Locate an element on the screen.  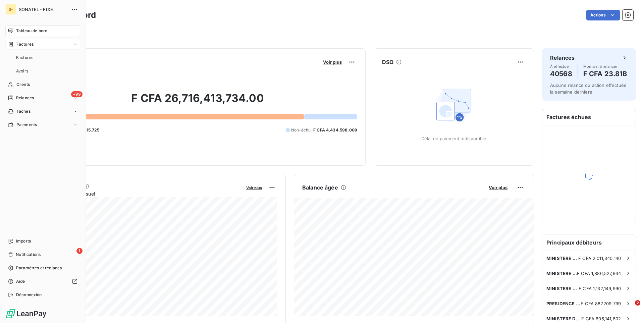
span: Relances is located at coordinates (25, 98).